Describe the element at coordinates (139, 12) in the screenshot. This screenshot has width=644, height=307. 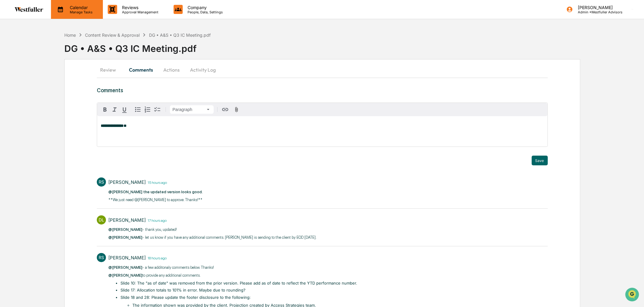
I see `p: Approval Management` at that location.